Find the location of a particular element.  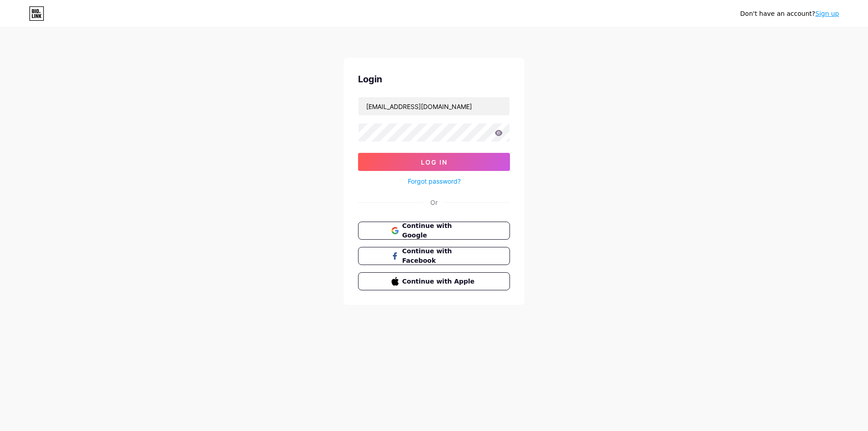

input: Username is located at coordinates (434, 106).